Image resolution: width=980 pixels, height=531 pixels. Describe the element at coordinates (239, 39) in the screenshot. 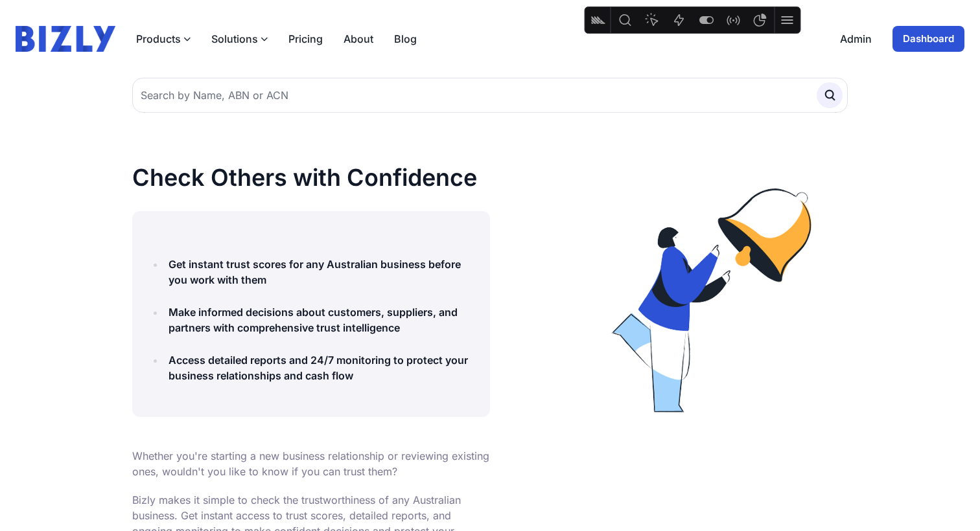

I see `button: Solutions` at that location.